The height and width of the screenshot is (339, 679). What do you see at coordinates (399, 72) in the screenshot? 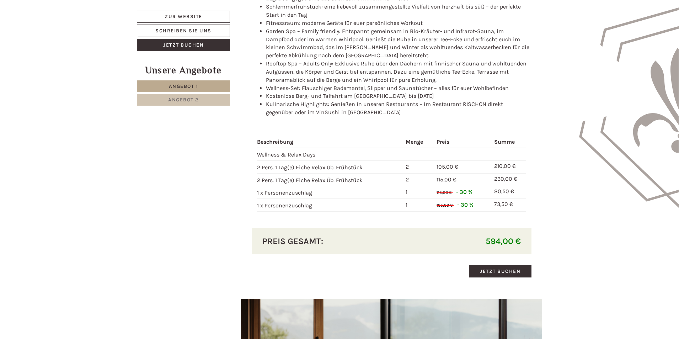
I see `li: Rooftop Spa – Adults Only: Exklusive Ruhe über den Dächern mit finnischer Sauna und wohltuenden A...` at bounding box center [399, 72].